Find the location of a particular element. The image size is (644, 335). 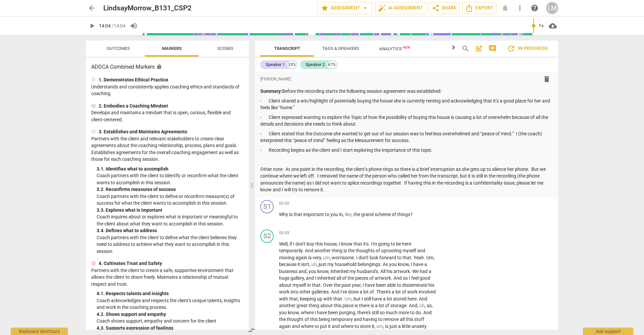

span: pieces is located at coordinates (362, 278).